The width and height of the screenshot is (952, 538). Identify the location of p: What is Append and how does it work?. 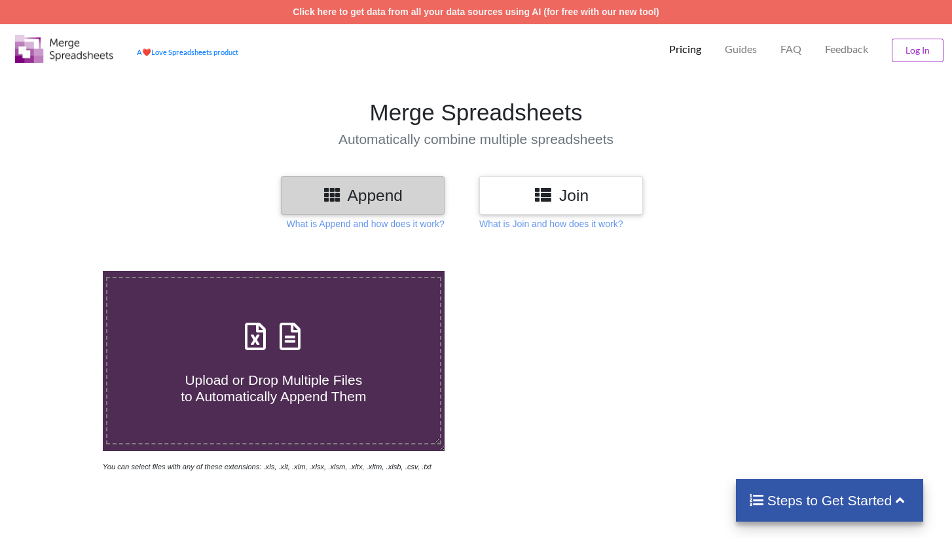
(365, 224).